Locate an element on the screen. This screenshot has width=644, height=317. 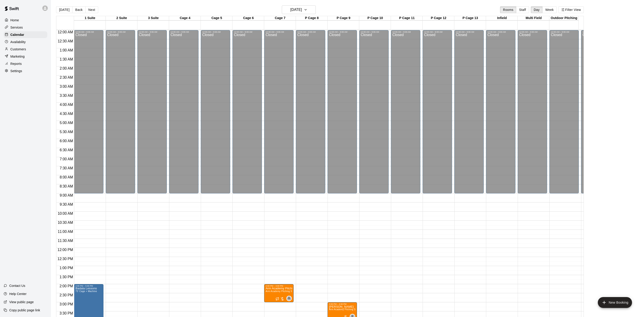
span: 10:00 AM is located at coordinates (65, 213).